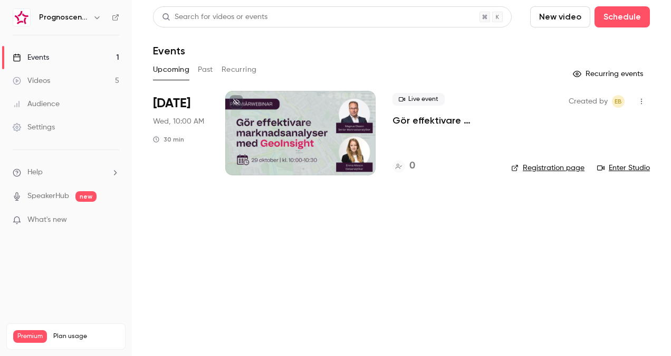 The image size is (671, 356). I want to click on button: Schedule, so click(622, 17).